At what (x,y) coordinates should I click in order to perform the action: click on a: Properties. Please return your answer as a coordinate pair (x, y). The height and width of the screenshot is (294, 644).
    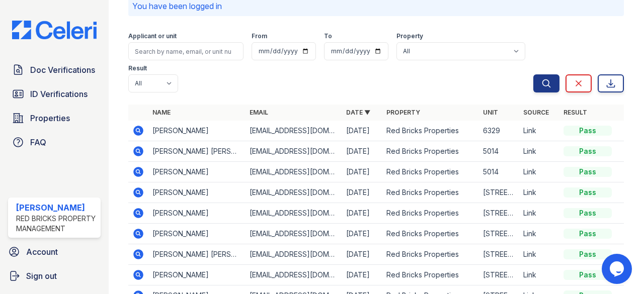
    Looking at the image, I should click on (54, 118).